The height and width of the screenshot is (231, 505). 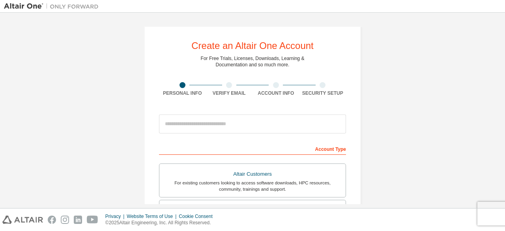 I want to click on div: For Free Trials, Licenses, Downloads, Learning & Documentation and so much more., so click(x=253, y=62).